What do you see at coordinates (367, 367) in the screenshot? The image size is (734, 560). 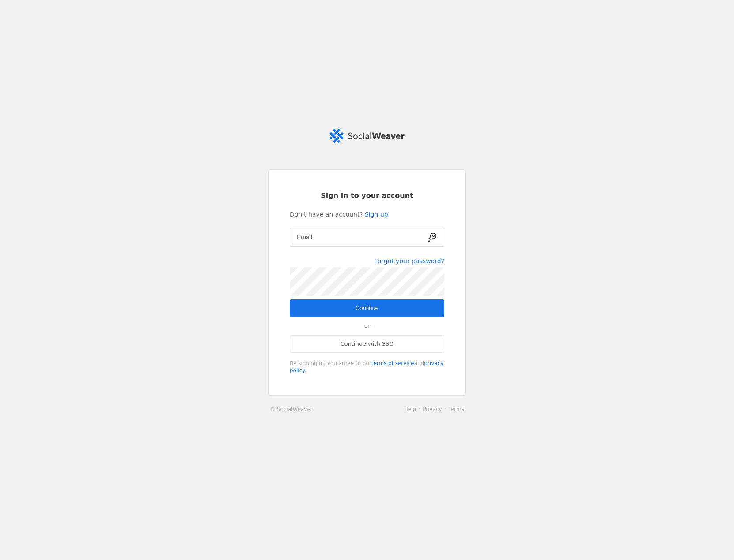 I see `a: privacy policy` at bounding box center [367, 367].